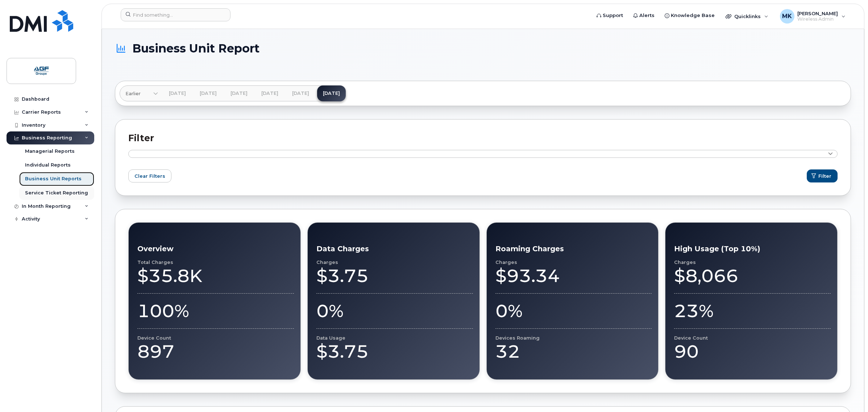 This screenshot has height=412, width=868. What do you see at coordinates (821, 176) in the screenshot?
I see `button: Filter` at bounding box center [821, 176].